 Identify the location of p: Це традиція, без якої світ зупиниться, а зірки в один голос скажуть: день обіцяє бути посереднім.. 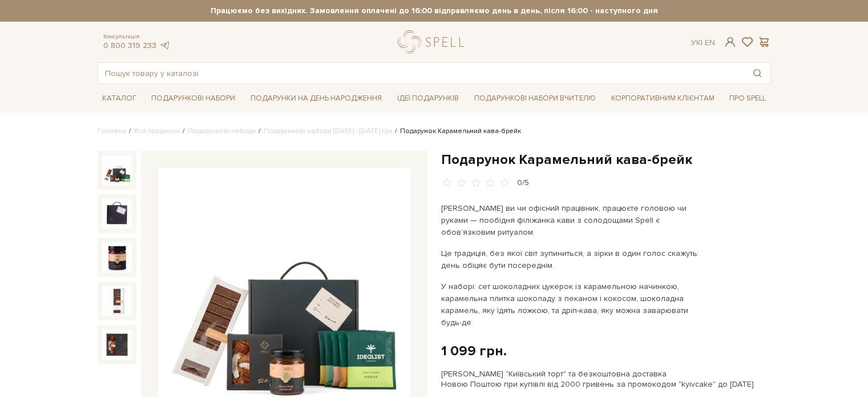
(575, 259).